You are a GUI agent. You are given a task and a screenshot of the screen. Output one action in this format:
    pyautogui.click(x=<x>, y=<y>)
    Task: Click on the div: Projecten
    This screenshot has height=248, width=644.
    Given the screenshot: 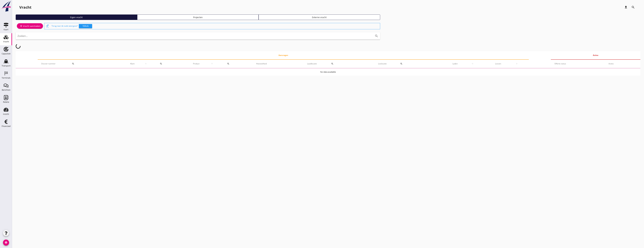 What is the action you would take?
    pyautogui.click(x=198, y=17)
    